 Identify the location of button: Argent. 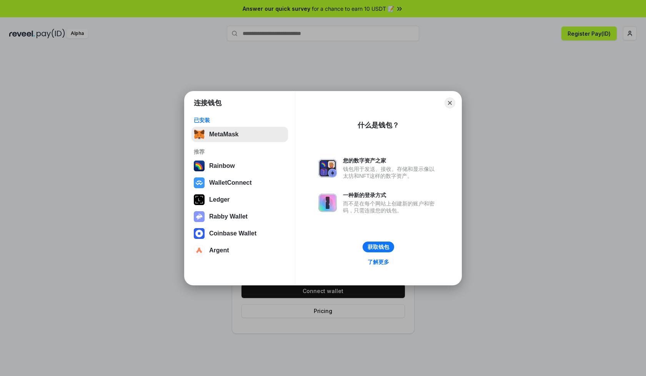
(240, 251).